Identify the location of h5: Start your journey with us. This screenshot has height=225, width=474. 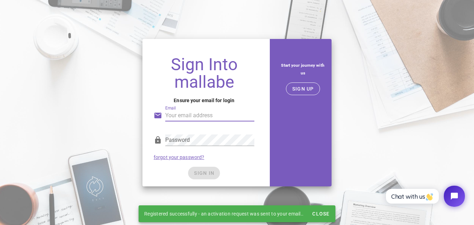
(303, 69).